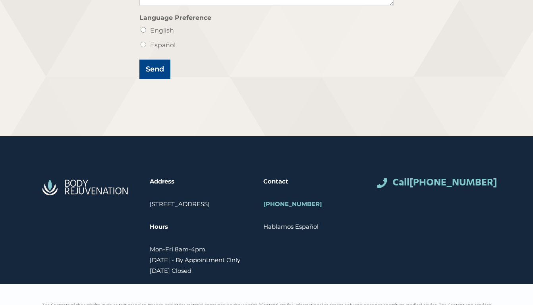 The height and width of the screenshot is (305, 533). Describe the element at coordinates (159, 226) in the screenshot. I see `strong: Hours` at that location.